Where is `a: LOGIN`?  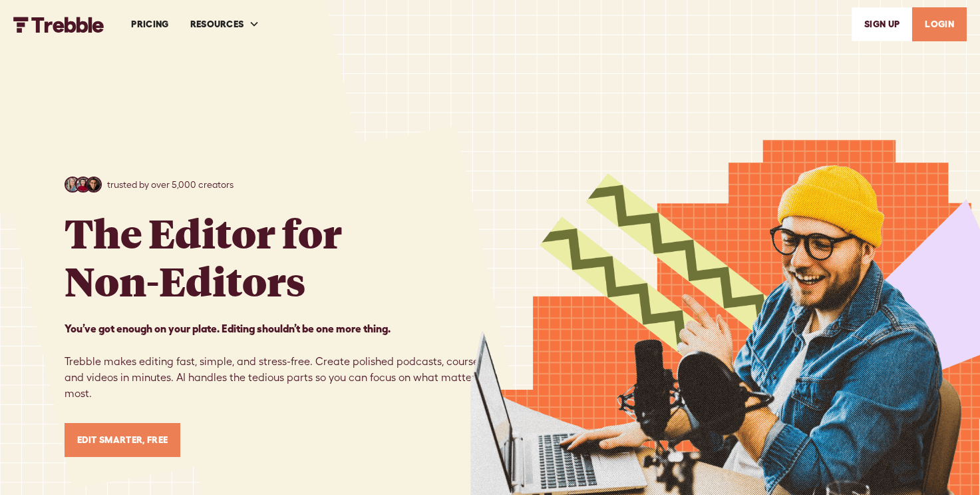
a: LOGIN is located at coordinates (939, 24).